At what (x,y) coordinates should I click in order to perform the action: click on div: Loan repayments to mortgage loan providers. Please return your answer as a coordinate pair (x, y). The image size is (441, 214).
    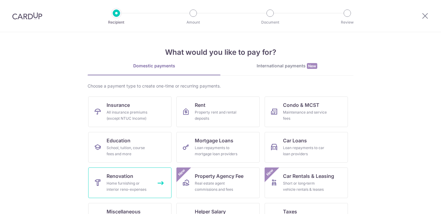
    Looking at the image, I should click on (217, 151).